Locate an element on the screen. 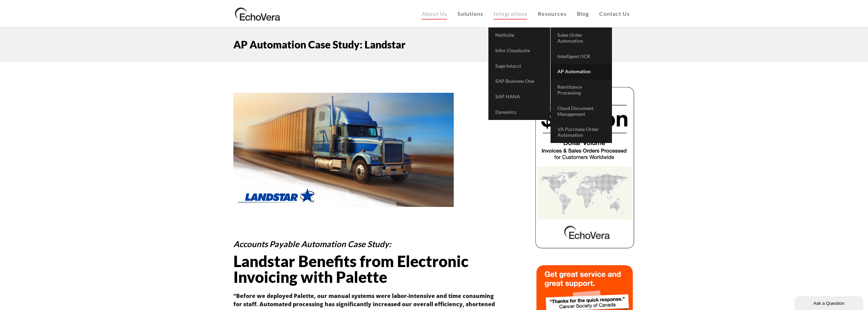 The image size is (868, 310). span: Contact Us is located at coordinates (614, 13).